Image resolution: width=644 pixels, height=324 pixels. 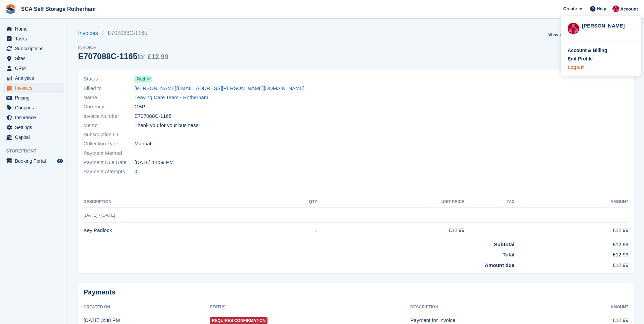 What do you see at coordinates (500, 265) in the screenshot?
I see `strong: Amount due` at bounding box center [500, 265].